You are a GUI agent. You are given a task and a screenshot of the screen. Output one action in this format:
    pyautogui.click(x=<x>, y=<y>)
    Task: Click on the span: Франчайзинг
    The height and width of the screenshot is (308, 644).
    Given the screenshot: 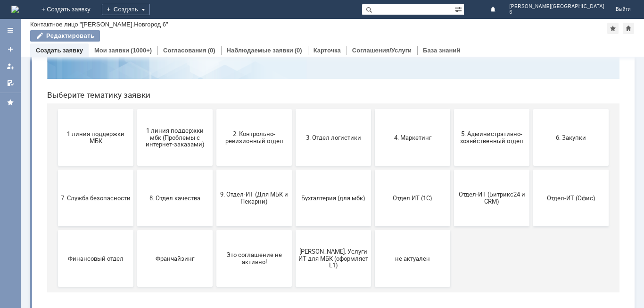 What is the action you would take?
    pyautogui.click(x=135, y=262)
    